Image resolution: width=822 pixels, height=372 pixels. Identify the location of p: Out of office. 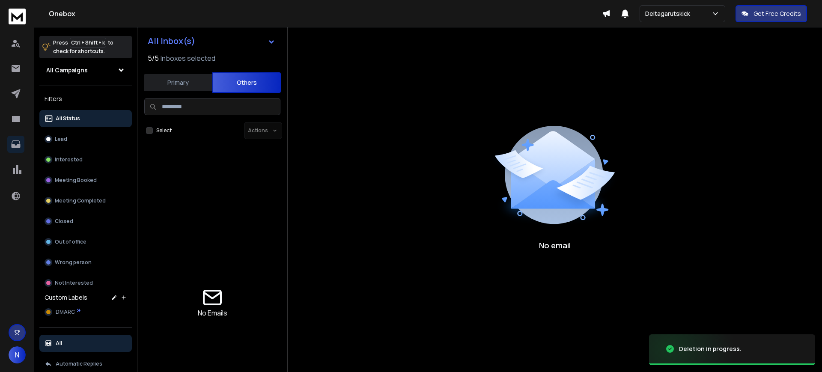
(71, 242).